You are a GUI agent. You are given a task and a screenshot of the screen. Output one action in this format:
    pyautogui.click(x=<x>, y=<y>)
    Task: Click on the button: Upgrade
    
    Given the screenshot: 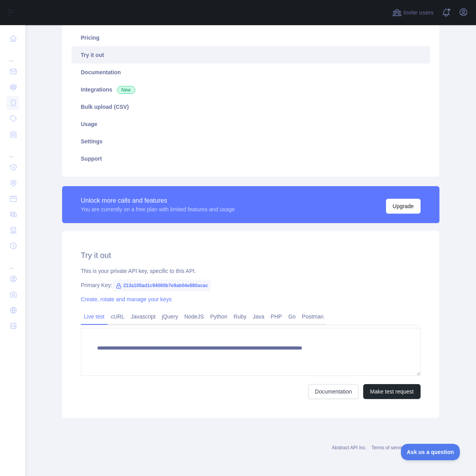 What is the action you would take?
    pyautogui.click(x=403, y=206)
    